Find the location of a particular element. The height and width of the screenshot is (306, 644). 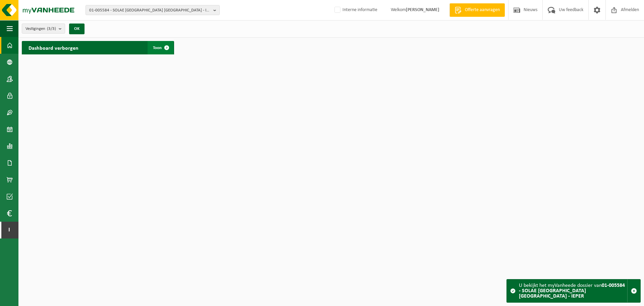

h2: Dashboard verborgen is located at coordinates (53, 47).